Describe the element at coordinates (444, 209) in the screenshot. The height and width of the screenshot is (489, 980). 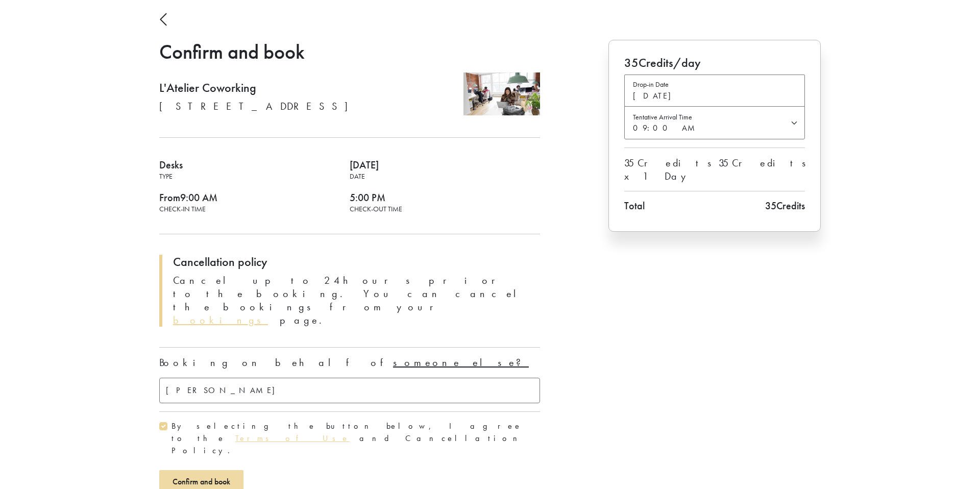
I see `span: Check-out time` at that location.